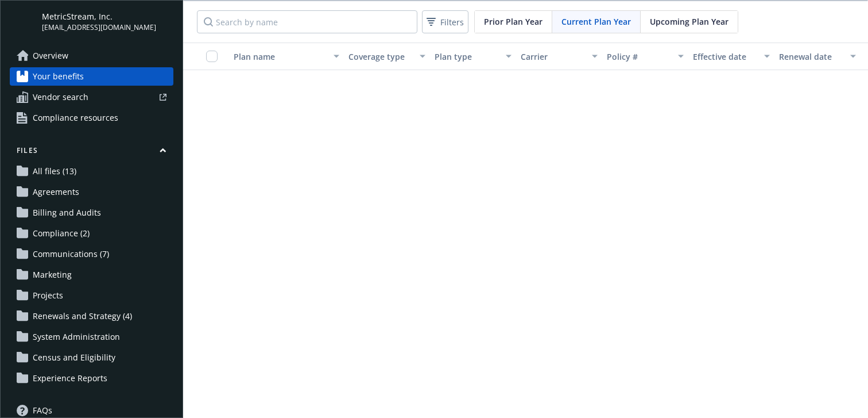  What do you see at coordinates (91, 254) in the screenshot?
I see `a: Communications (7)` at bounding box center [91, 254].